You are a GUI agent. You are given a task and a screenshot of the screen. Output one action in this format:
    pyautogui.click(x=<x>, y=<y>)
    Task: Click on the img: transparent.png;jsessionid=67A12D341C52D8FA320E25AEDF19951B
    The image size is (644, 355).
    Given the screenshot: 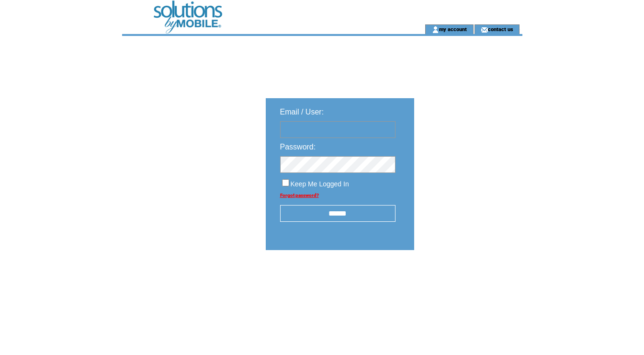 What is the action you would take?
    pyautogui.click(x=466, y=280)
    